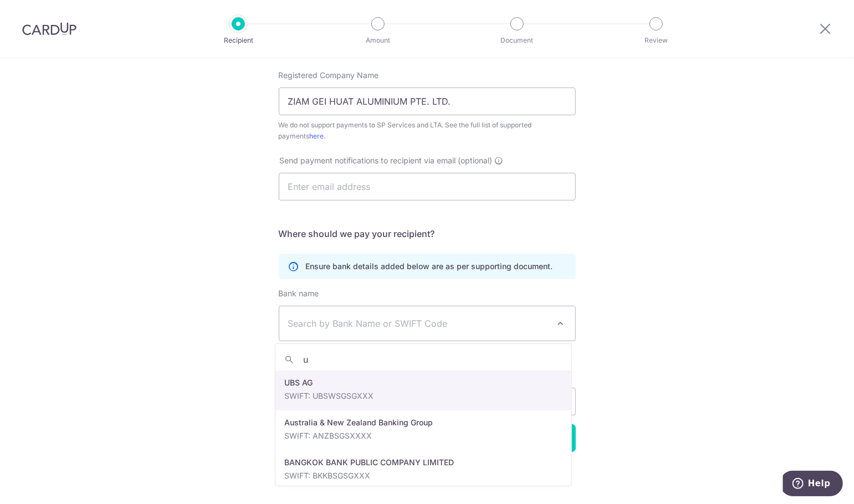 The width and height of the screenshot is (854, 504). Describe the element at coordinates (49, 29) in the screenshot. I see `img: CardUp` at that location.